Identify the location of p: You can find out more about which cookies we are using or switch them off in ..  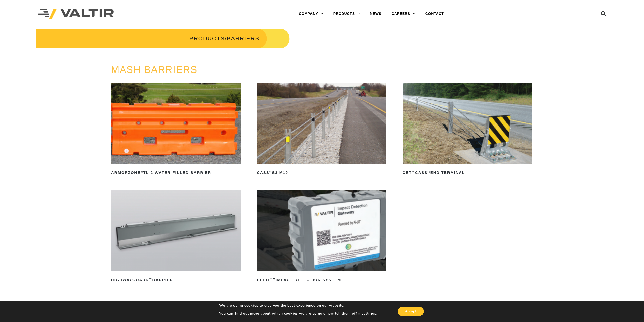
(298, 314).